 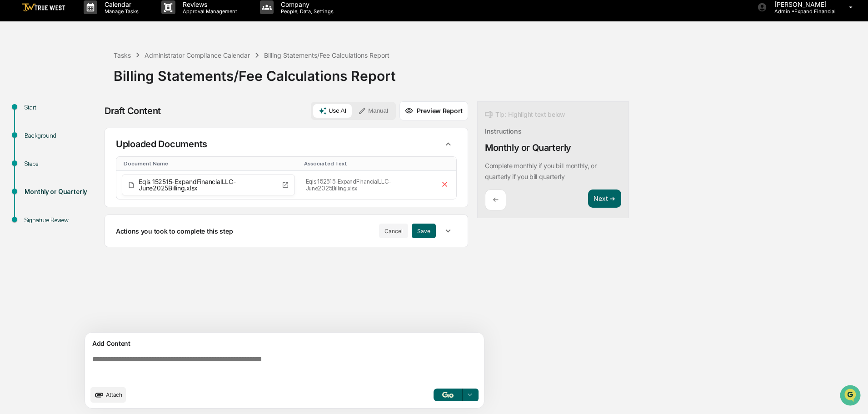 I want to click on a: 🗄️Attestations, so click(x=89, y=119).